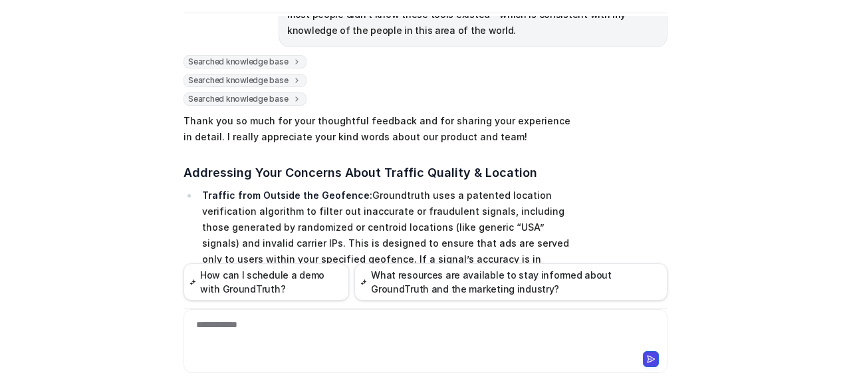 The width and height of the screenshot is (851, 389). Describe the element at coordinates (378, 129) in the screenshot. I see `p: Thank you so much for your thoughtful feedback and for sharing your experience in detail. I reall...` at that location.